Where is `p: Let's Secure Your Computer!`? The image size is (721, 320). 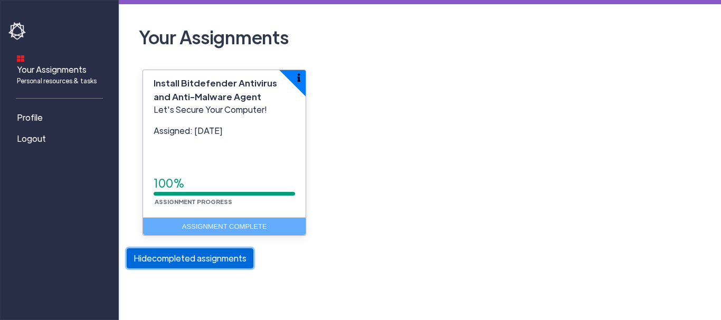
p: Let's Secure Your Computer! is located at coordinates (224, 110).